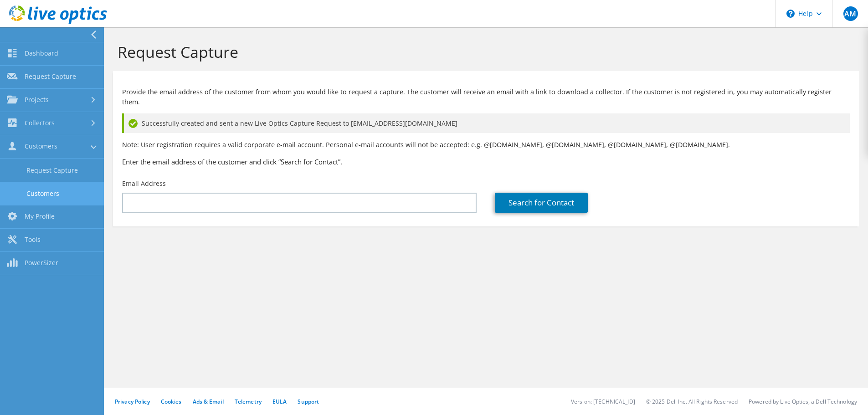  Describe the element at coordinates (483, 52) in the screenshot. I see `h1: Request Capture` at that location.